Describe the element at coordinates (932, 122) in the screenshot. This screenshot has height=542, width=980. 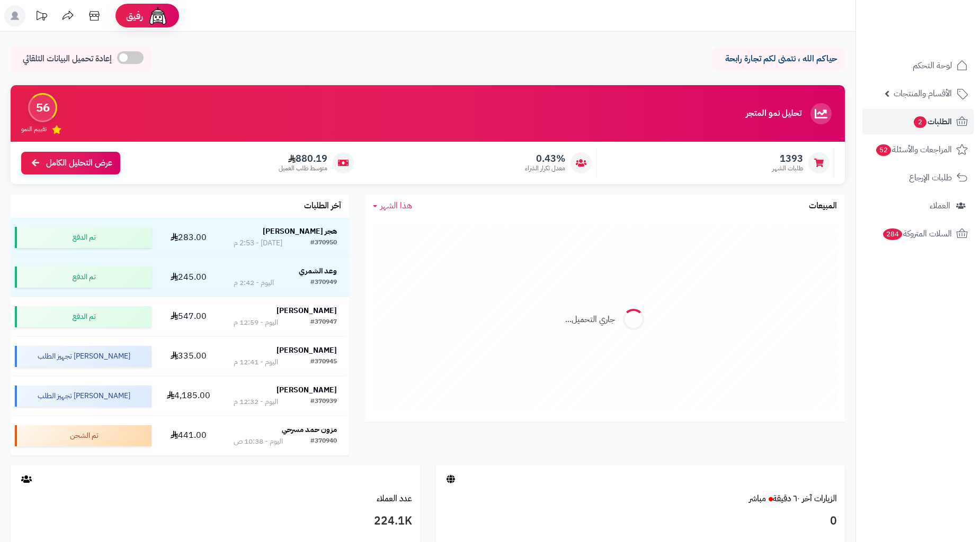
I see `span: الطلبات` at that location.